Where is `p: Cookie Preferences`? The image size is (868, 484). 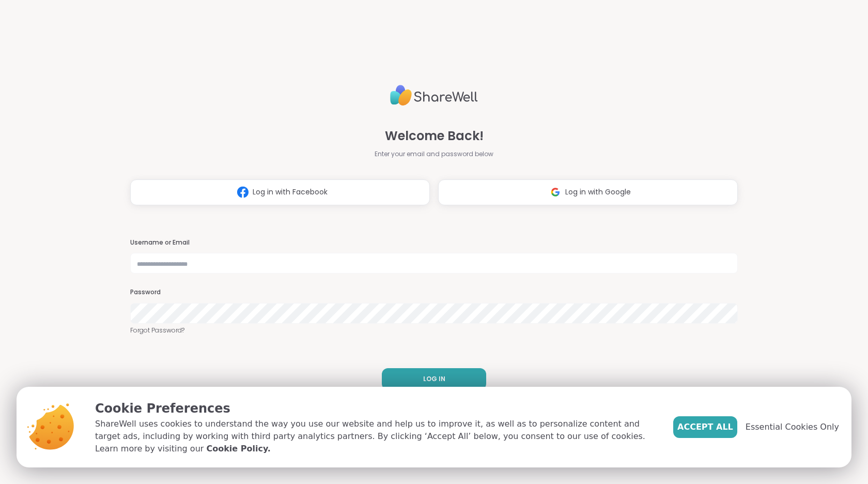 p: Cookie Preferences is located at coordinates (376, 408).